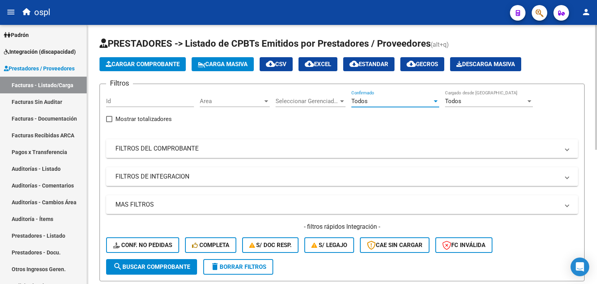 Image resolution: width=597 pixels, height=284 pixels. What do you see at coordinates (337, 176) in the screenshot?
I see `mat-panel-title: FILTROS DE INTEGRACION` at bounding box center [337, 176].